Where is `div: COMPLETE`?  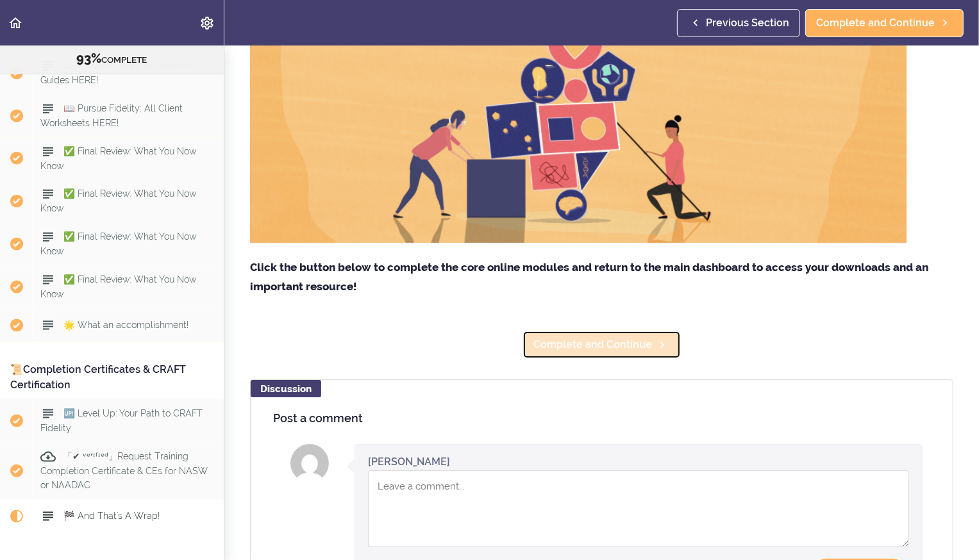
div: COMPLETE is located at coordinates (112, 59).